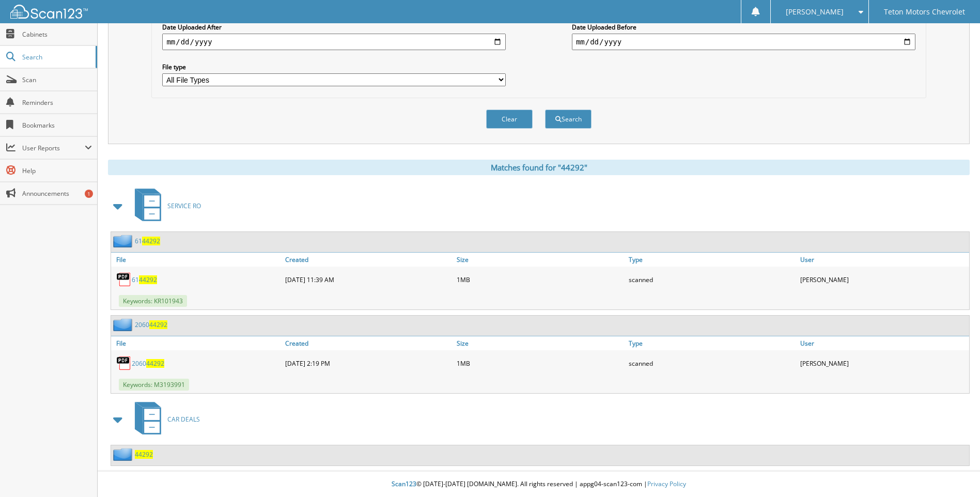 This screenshot has width=980, height=497. I want to click on button: Clear, so click(509, 119).